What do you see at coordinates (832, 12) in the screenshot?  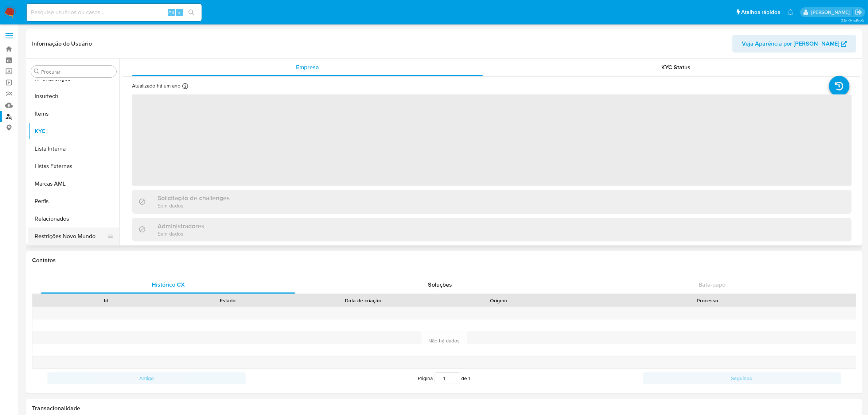 I see `p: laisa.felismino@mercadolivre.com` at bounding box center [832, 12].